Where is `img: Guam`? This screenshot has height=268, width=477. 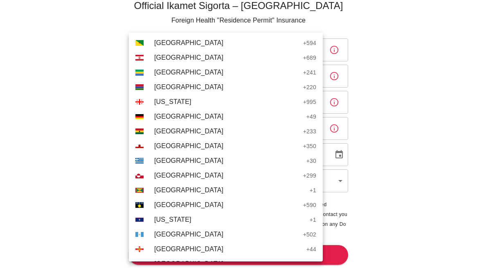 img: Guam is located at coordinates (139, 220).